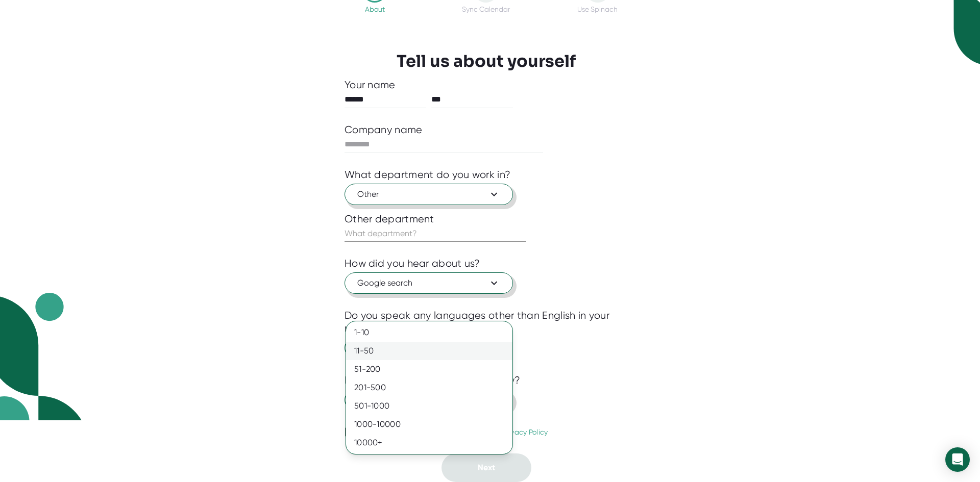 The width and height of the screenshot is (980, 482). What do you see at coordinates (429, 406) in the screenshot?
I see `div: 501-1000` at bounding box center [429, 406].